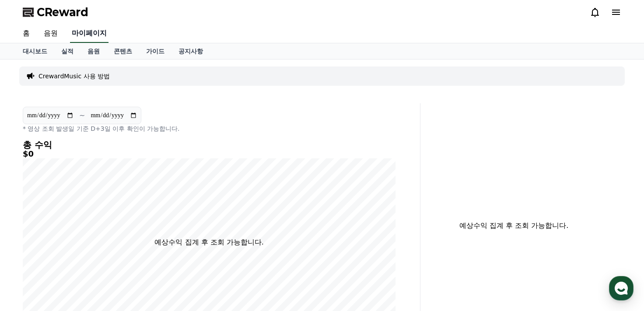  I want to click on span: 설정, so click(140, 255).